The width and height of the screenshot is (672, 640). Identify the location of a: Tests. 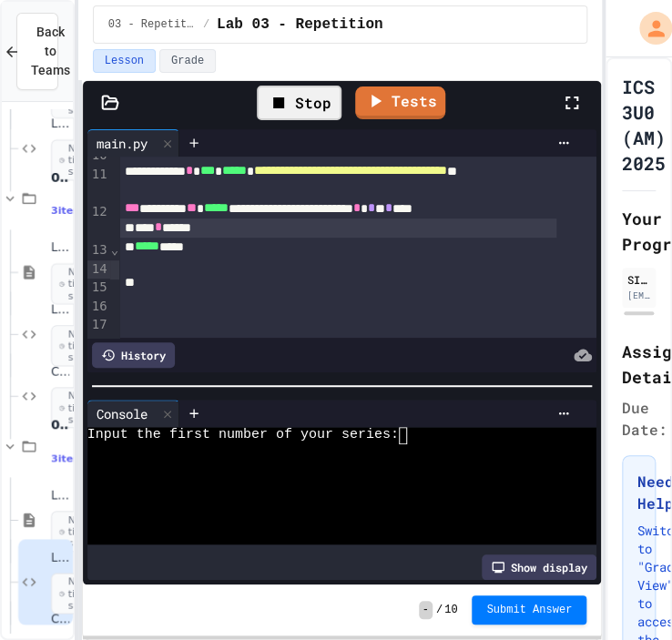
(399, 103).